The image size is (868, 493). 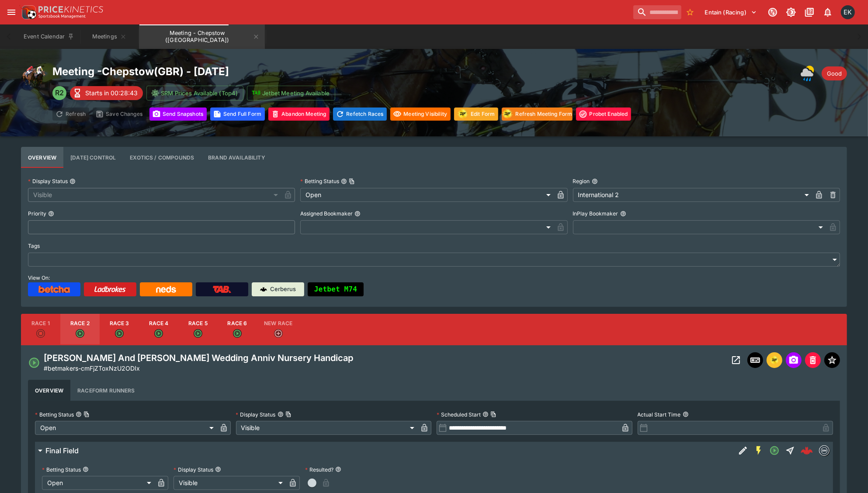 I want to click on p: Starts in 00:28:43, so click(x=111, y=93).